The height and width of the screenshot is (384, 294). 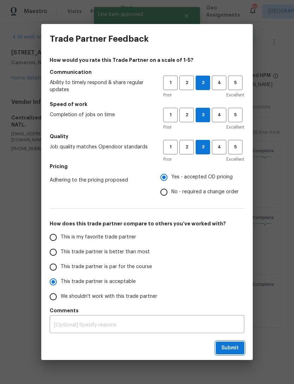 I want to click on span: This is my favorite trade partner, so click(x=98, y=237).